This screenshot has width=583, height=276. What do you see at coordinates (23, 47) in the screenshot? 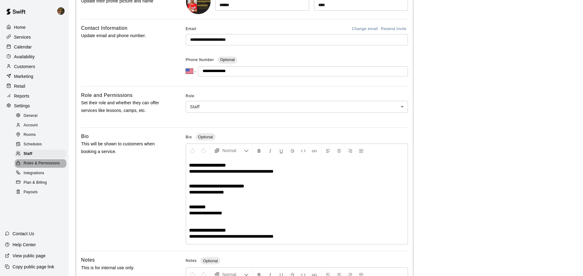
I see `p: Calendar` at bounding box center [23, 47].